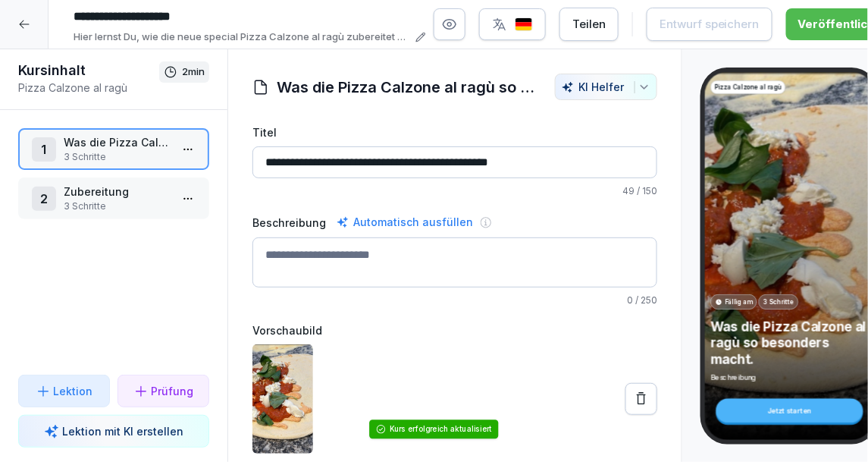 The width and height of the screenshot is (868, 462). What do you see at coordinates (114, 198) in the screenshot?
I see `div: 2Zubereitung3 Schritte` at bounding box center [114, 198].